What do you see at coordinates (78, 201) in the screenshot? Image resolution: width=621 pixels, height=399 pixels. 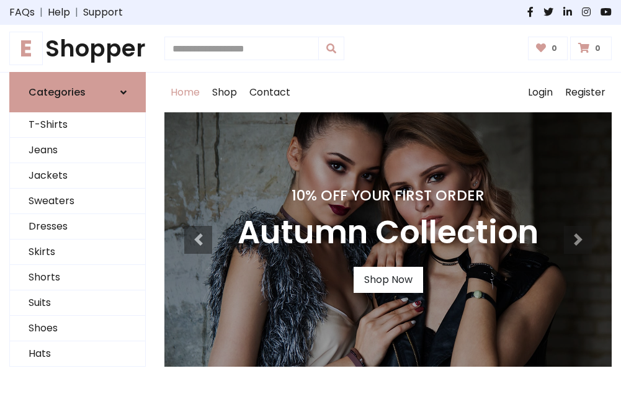 I see `a: Sweaters` at bounding box center [78, 201].